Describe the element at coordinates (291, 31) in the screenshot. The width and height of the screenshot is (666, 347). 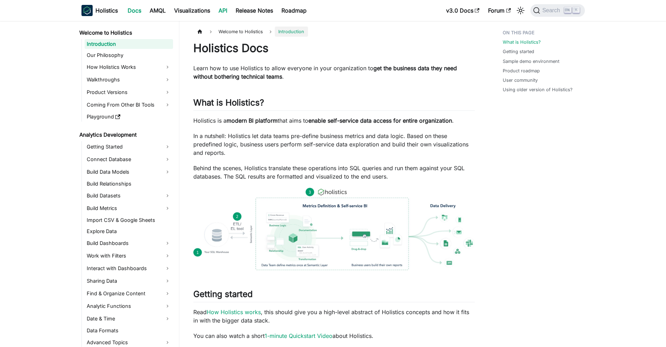
I see `span: Introduction` at that location.